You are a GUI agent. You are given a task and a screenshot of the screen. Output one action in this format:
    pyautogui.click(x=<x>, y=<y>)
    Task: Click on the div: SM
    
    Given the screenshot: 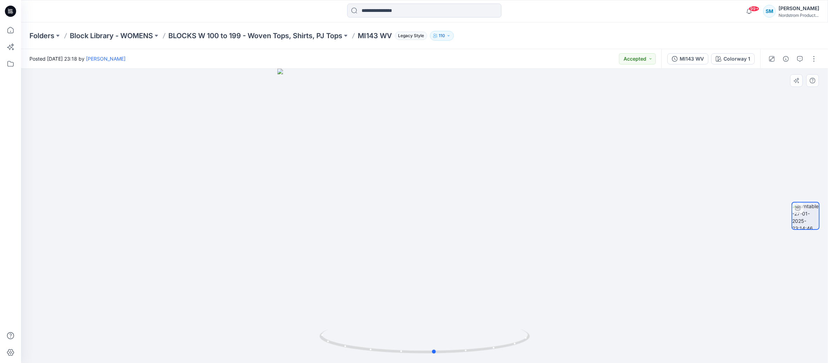 What is the action you would take?
    pyautogui.click(x=769, y=11)
    